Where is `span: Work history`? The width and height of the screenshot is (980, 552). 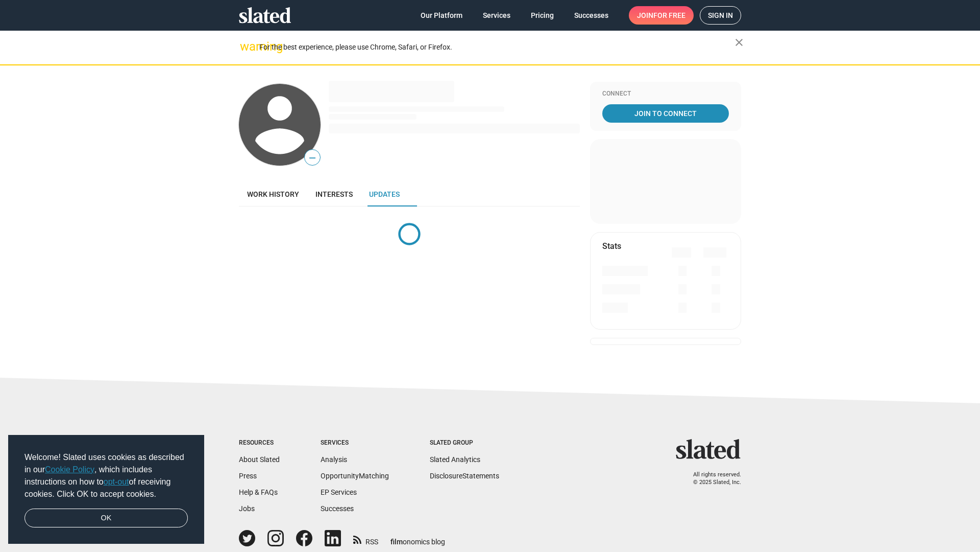 span: Work history is located at coordinates (273, 194).